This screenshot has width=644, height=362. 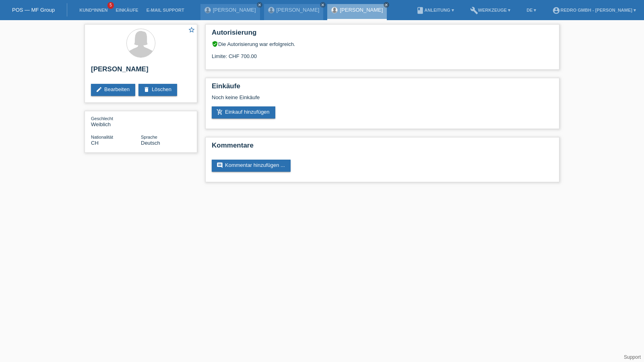 What do you see at coordinates (251, 166) in the screenshot?
I see `a: commentKommentar hinzufügen ...` at bounding box center [251, 166].